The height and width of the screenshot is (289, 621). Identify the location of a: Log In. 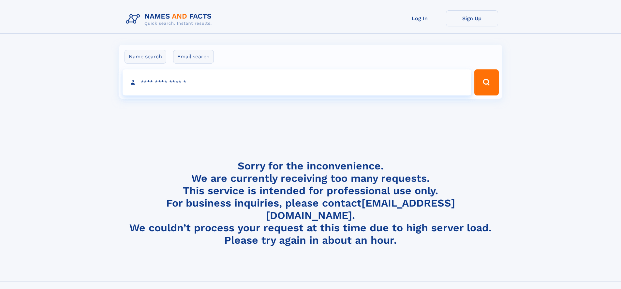
(420, 18).